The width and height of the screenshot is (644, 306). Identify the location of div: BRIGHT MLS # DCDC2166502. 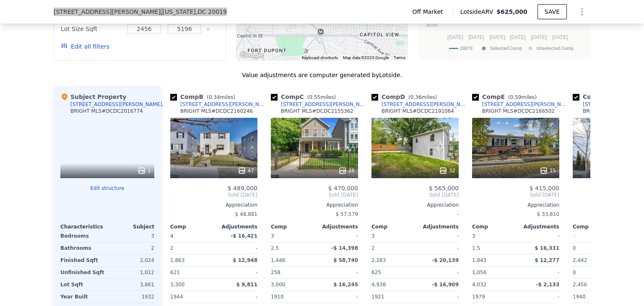
(518, 111).